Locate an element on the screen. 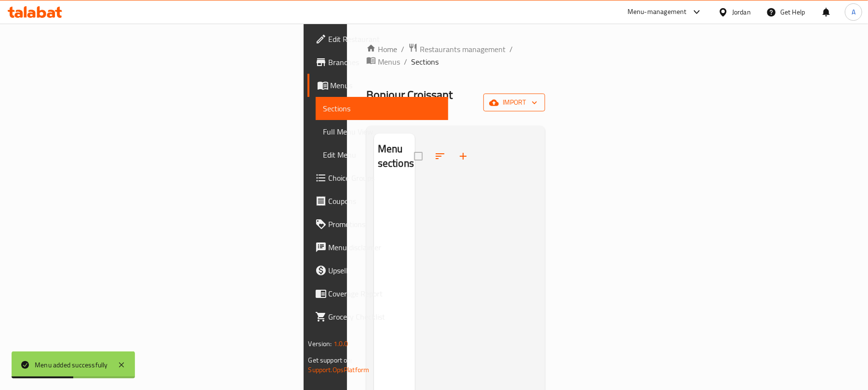 This screenshot has width=868, height=390. span: 1.0.0 is located at coordinates (341, 344).